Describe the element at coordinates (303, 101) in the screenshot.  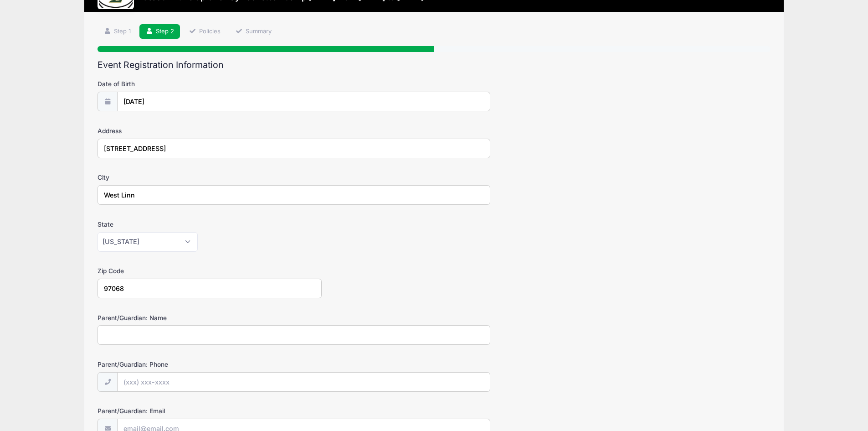
I see `input: mm/dd/yyyy` at that location.